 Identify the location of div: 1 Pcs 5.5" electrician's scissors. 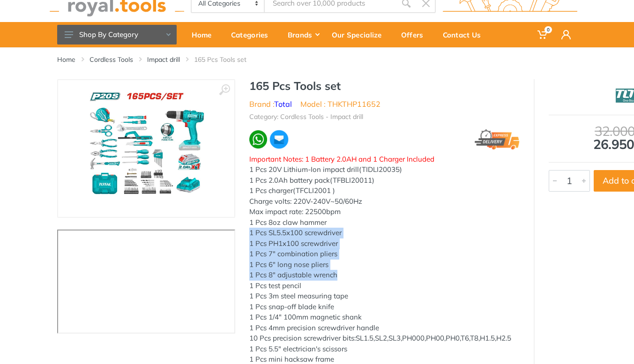
(384, 349).